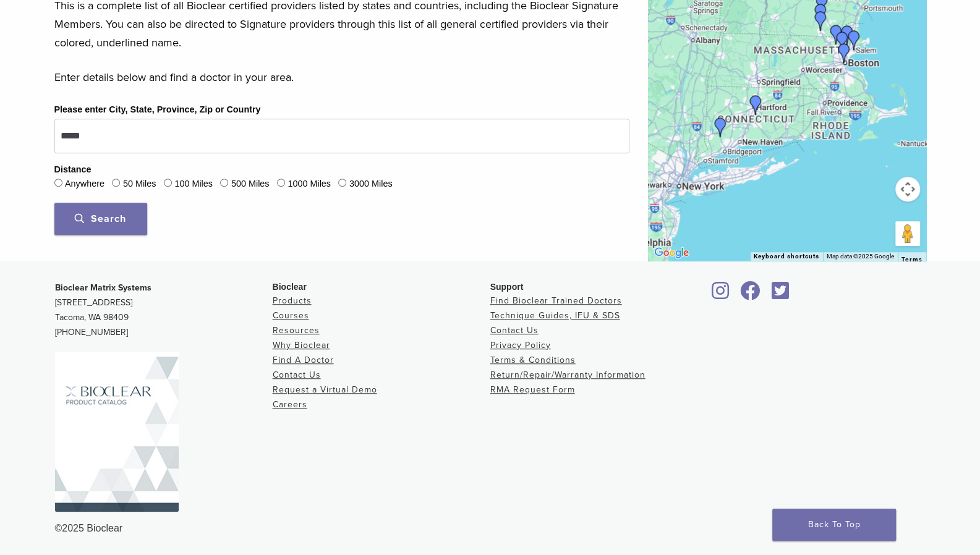  I want to click on a: Courses, so click(290, 315).